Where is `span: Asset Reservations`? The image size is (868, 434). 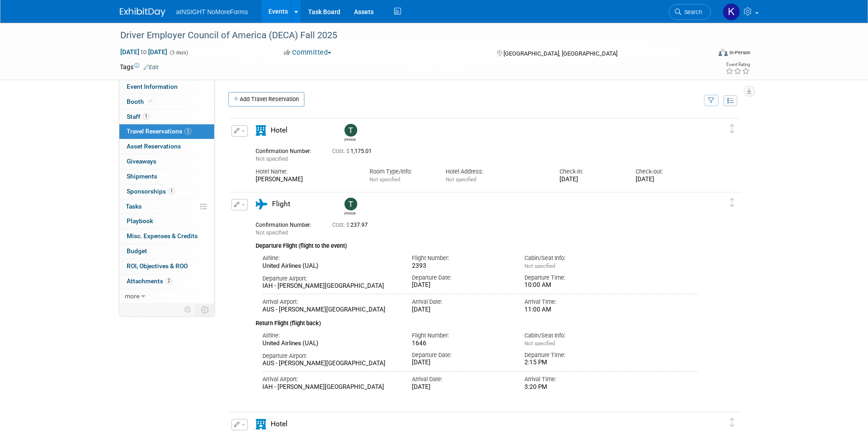
span: Asset Reservations is located at coordinates (154, 146).